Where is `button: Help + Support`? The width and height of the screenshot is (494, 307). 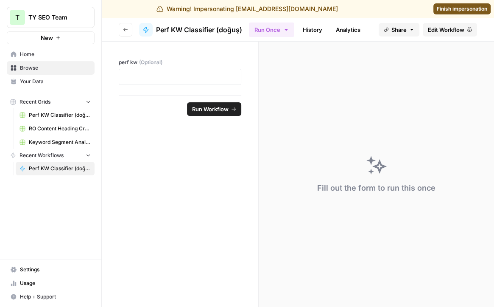 button: Help + Support is located at coordinates (50, 297).